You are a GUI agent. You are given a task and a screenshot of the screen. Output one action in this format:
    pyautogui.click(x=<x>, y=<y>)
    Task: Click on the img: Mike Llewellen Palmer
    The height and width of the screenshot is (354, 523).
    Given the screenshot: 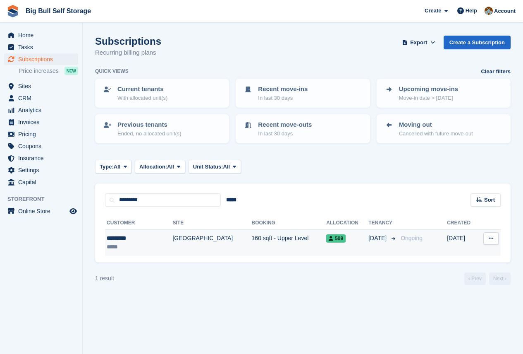 What is the action you would take?
    pyautogui.click(x=489, y=11)
    